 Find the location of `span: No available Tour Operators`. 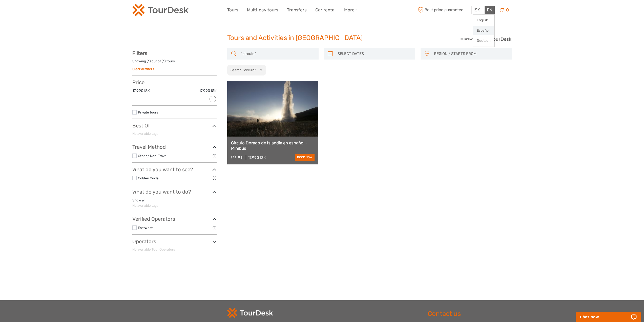

span: No available Tour Operators is located at coordinates (154, 249).